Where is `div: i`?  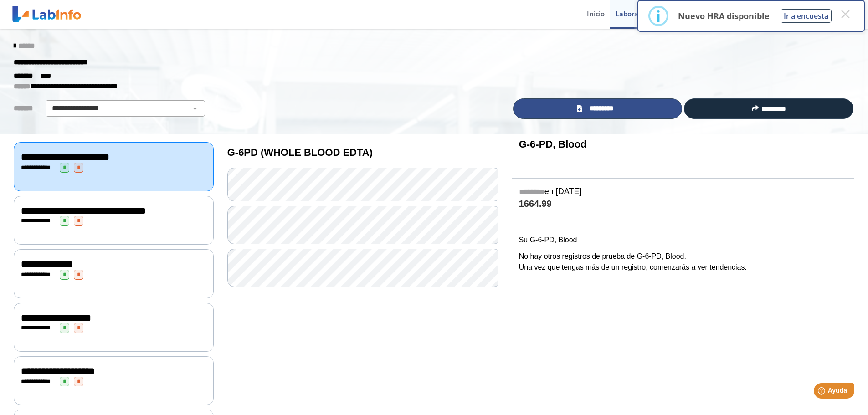
div: i is located at coordinates (659, 16).